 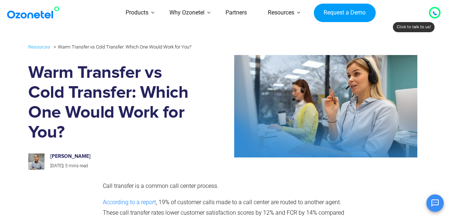 I want to click on li: Warm Transfer vs Cold Transfer: Which One Would Work for You?, so click(x=122, y=47).